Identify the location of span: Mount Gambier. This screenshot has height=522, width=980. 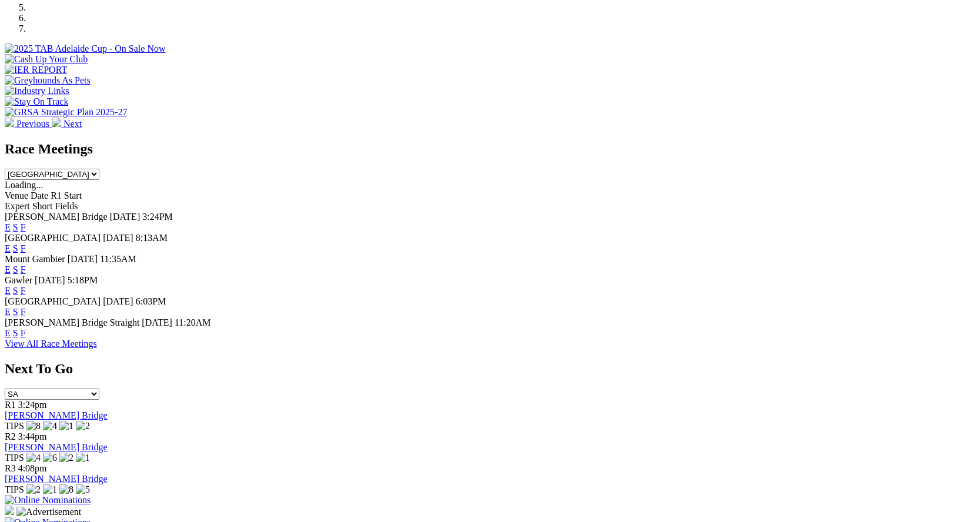
(34, 259).